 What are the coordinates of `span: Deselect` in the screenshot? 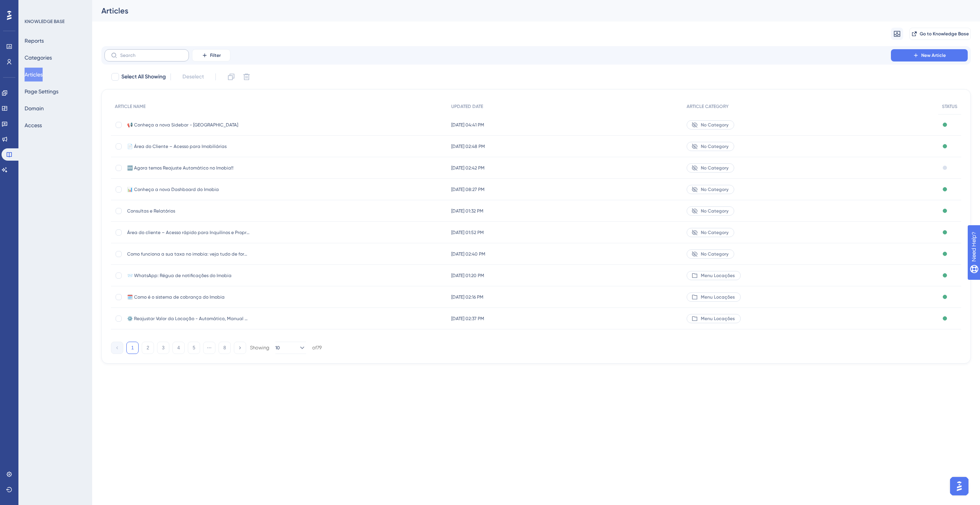 It's located at (193, 77).